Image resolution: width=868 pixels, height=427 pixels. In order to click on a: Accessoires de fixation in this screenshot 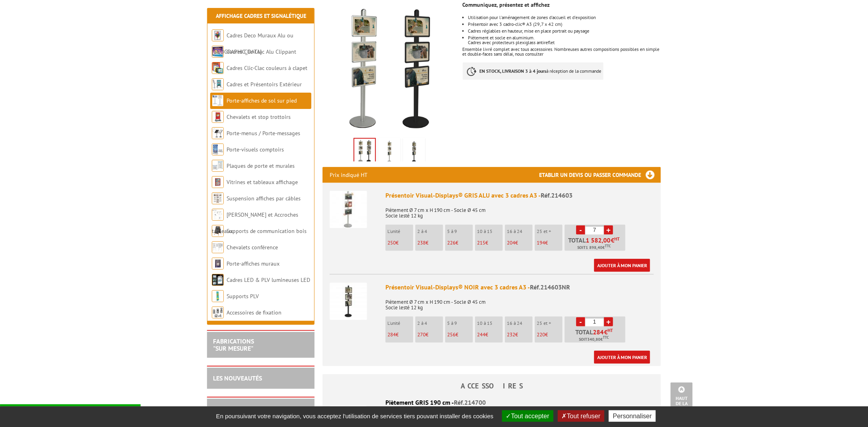, I will do `click(254, 313)`.